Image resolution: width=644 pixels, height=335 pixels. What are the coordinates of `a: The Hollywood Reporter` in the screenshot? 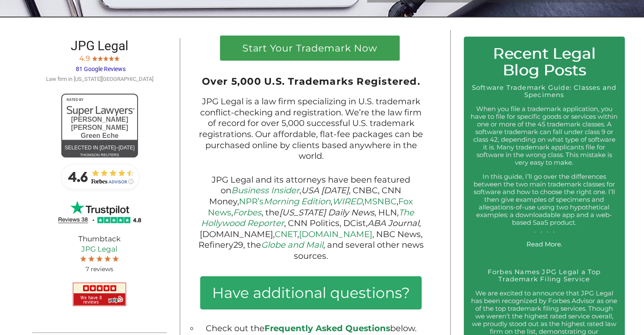 It's located at (307, 218).